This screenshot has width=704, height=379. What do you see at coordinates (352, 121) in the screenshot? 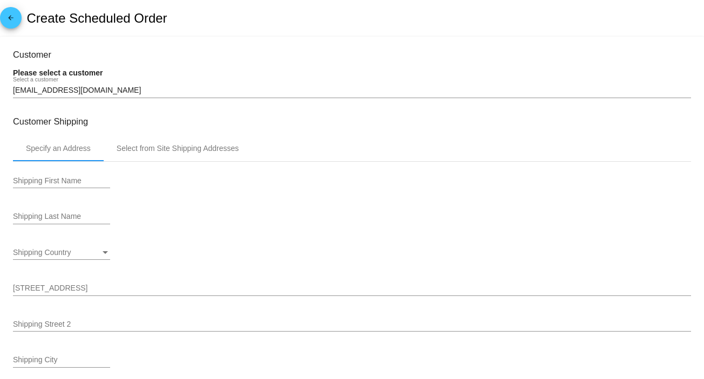
I see `h3: Customer Shipping` at bounding box center [352, 121].